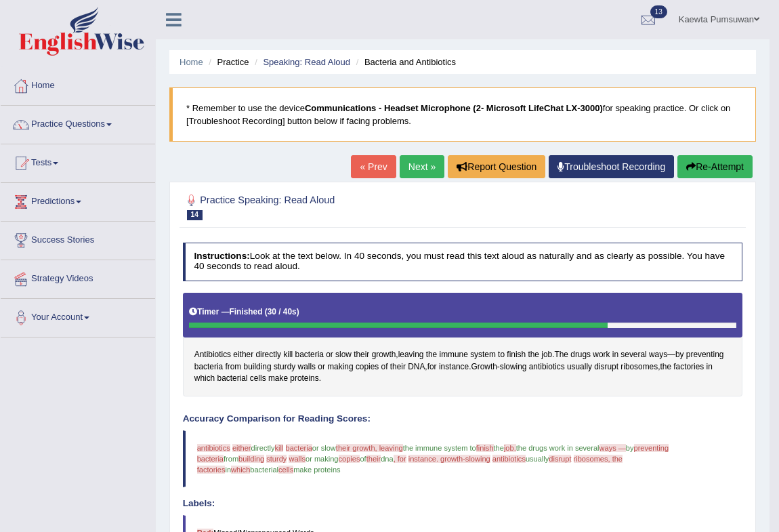  Describe the element at coordinates (463, 503) in the screenshot. I see `h4: Labels:` at that location.